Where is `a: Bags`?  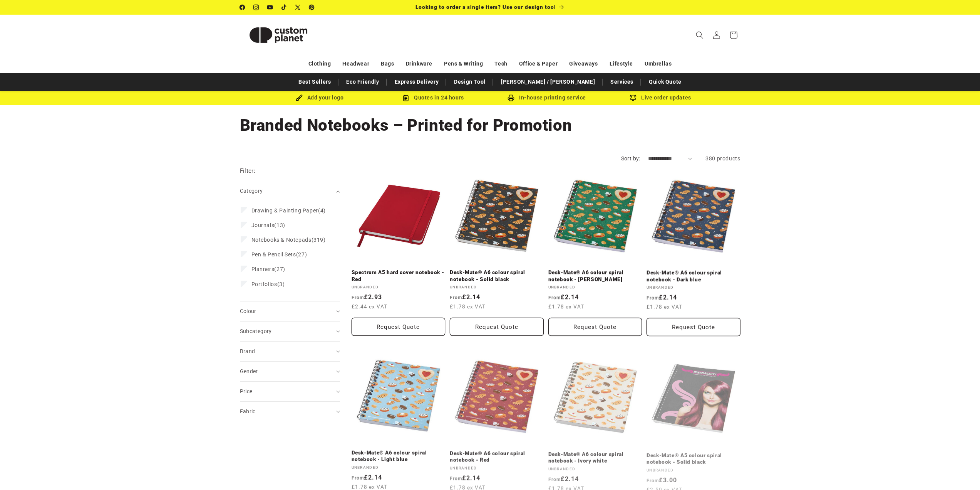
a: Bags is located at coordinates (387, 63).